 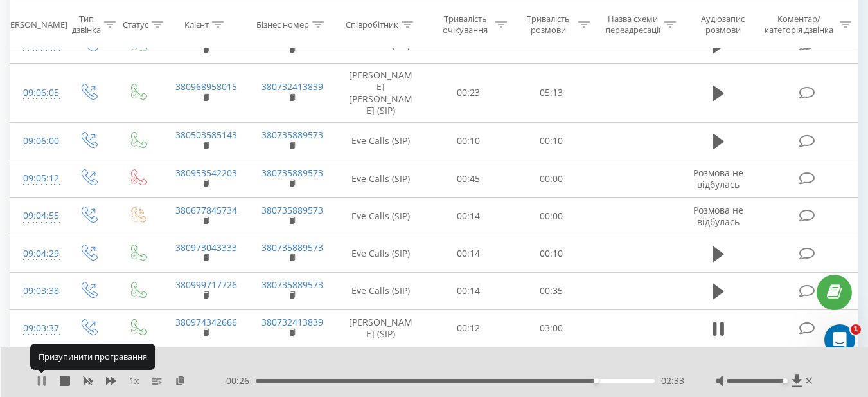 I want to click on div: Статус, so click(x=136, y=24).